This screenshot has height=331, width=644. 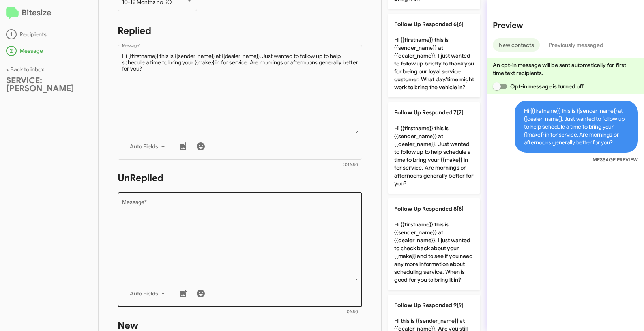 What do you see at coordinates (565, 26) in the screenshot?
I see `h2: Preview` at bounding box center [565, 26].